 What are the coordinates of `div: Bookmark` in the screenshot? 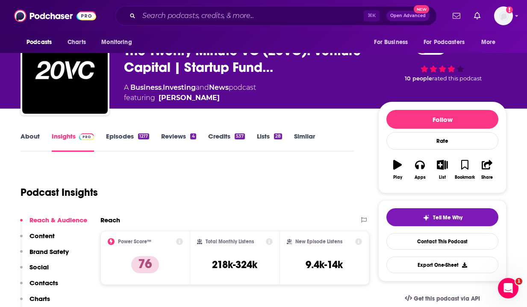 It's located at (465, 177).